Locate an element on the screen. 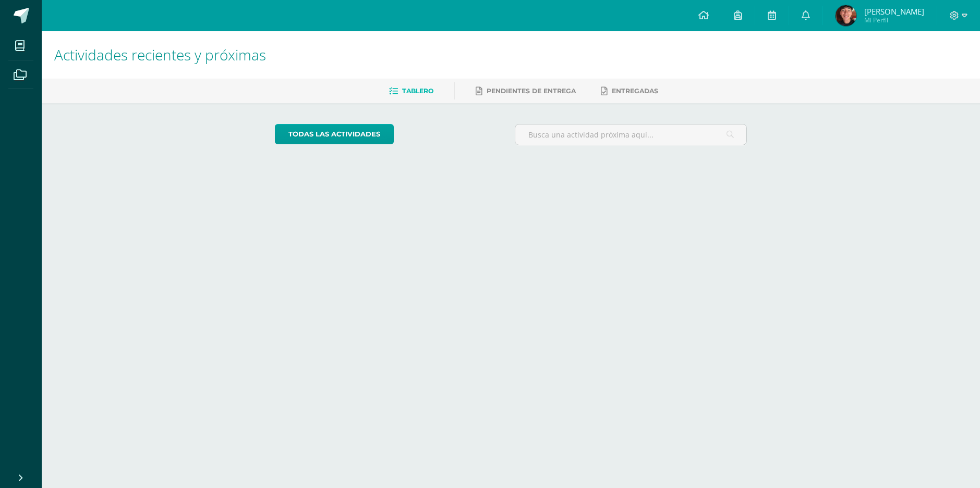  img: e70995bc0ba08f5659a4fe66d06bdeef.png is located at coordinates (845, 16).